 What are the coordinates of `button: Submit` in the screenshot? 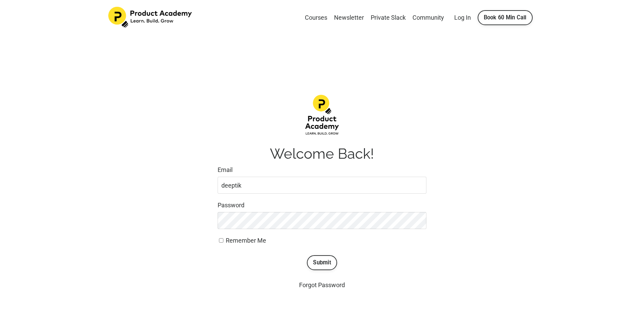 It's located at (322, 262).